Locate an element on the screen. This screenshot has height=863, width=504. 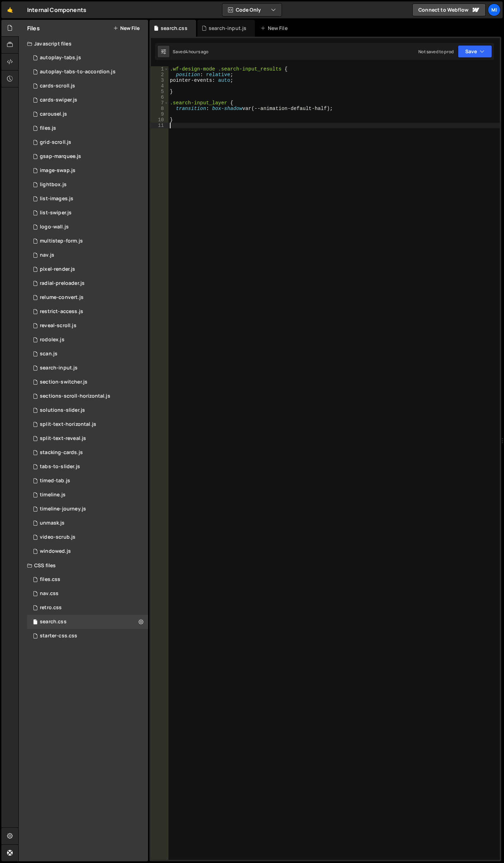
div: tabs-to-slider.js is located at coordinates (60, 467).